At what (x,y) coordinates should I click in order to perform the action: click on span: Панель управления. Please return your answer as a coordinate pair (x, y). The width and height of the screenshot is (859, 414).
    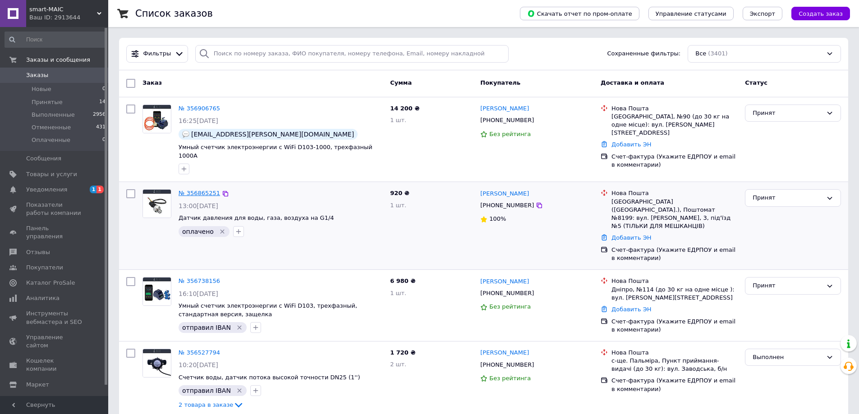
    Looking at the image, I should click on (55, 233).